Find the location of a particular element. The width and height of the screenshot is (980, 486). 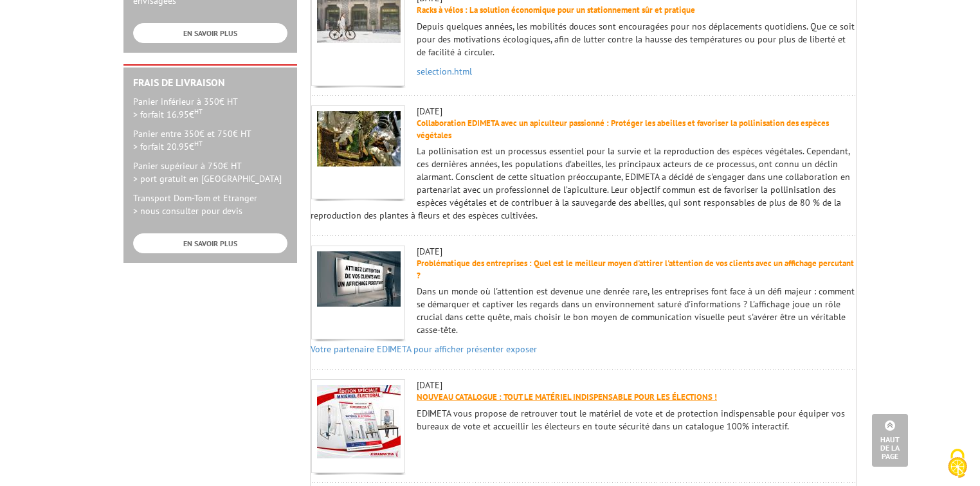

p: Panier supérieur à 750€ HT is located at coordinates (210, 172).